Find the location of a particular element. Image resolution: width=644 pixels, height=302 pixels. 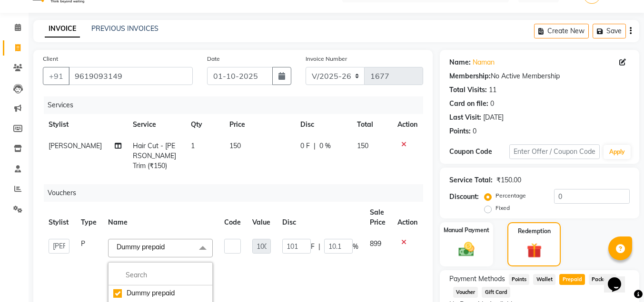

span: Wallet is located at coordinates (544, 279).